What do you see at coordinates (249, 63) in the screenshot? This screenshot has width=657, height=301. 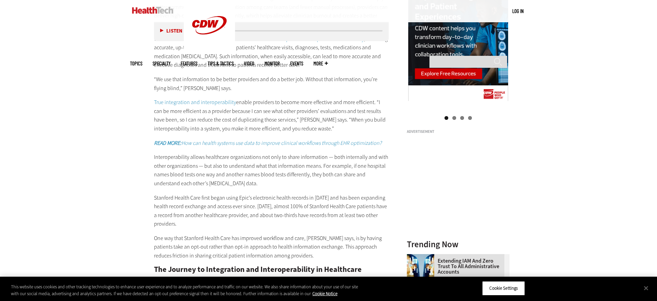 I see `a: Video` at bounding box center [249, 63].